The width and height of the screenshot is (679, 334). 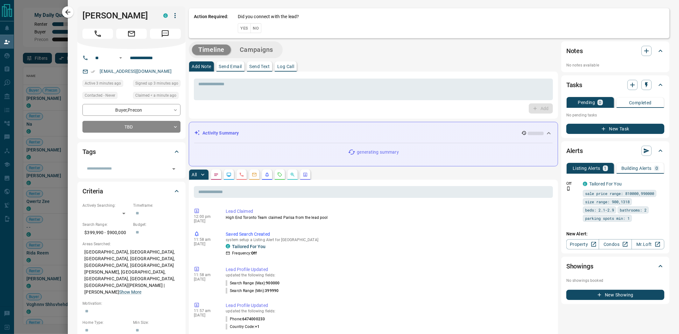 What do you see at coordinates (388, 218) in the screenshot?
I see `p: High End Toronto Team claimed Parisa from the lead pool` at bounding box center [388, 218].